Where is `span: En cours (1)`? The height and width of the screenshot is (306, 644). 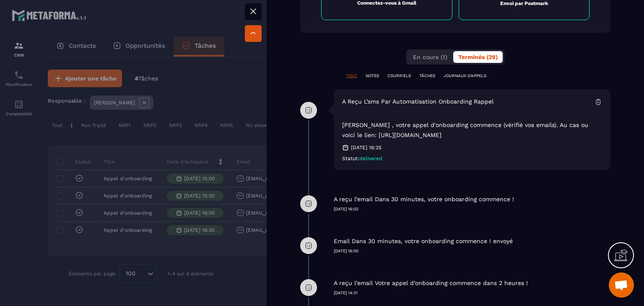 span: En cours (1) is located at coordinates (430, 57).